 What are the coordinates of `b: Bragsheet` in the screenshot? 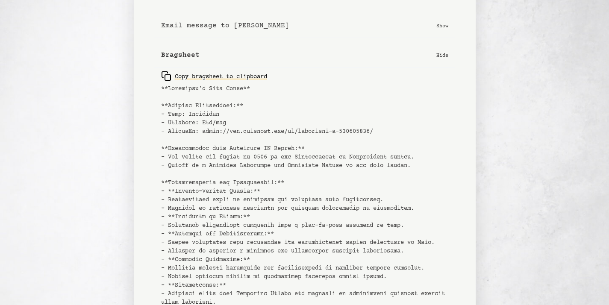 It's located at (180, 55).